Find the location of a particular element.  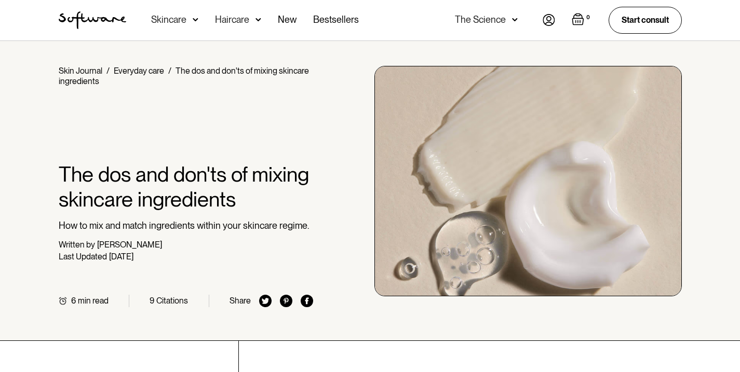

a: Skin Journal is located at coordinates (80, 71).